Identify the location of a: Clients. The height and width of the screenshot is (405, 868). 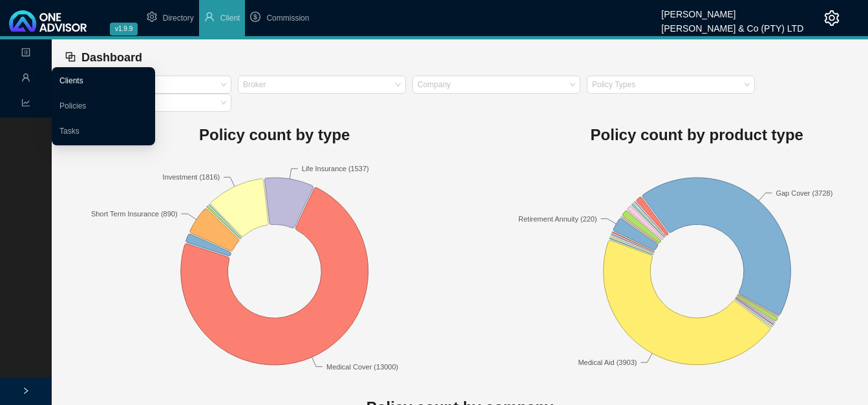
(71, 81).